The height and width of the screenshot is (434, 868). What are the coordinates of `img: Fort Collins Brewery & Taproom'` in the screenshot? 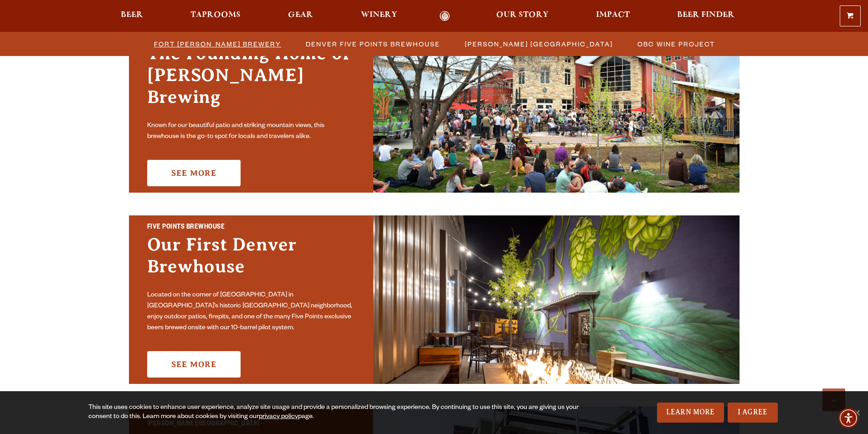 It's located at (556, 109).